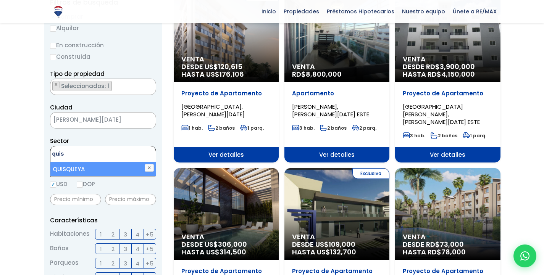 Image resolution: width=544 pixels, height=275 pixels. Describe the element at coordinates (70, 234) in the screenshot. I see `span: Habitaciones` at that location.